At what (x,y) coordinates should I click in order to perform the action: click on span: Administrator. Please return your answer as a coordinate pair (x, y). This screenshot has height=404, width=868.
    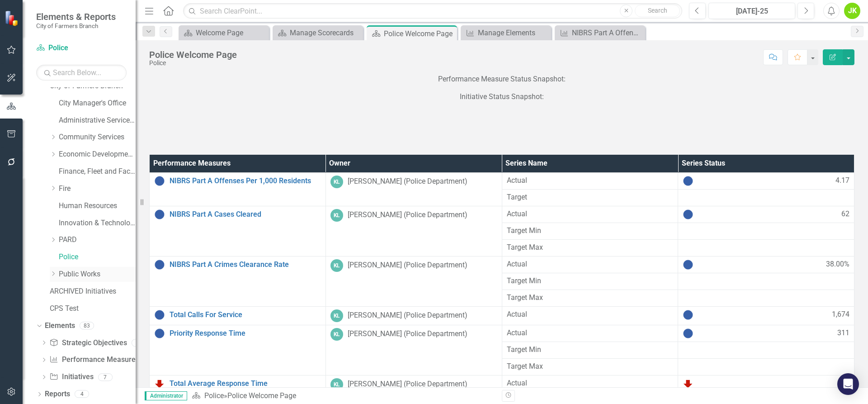
    Looking at the image, I should click on (166, 396).